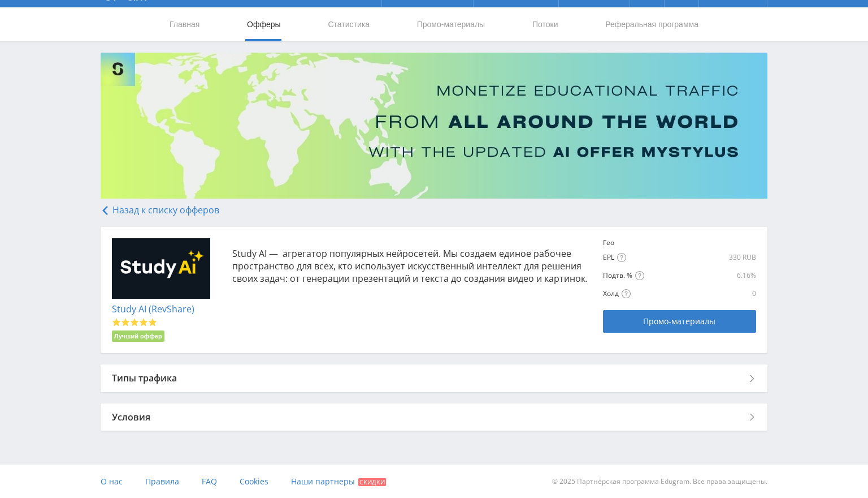 Image resolution: width=868 pixels, height=498 pixels. Describe the element at coordinates (162, 481) in the screenshot. I see `span: Правила` at that location.